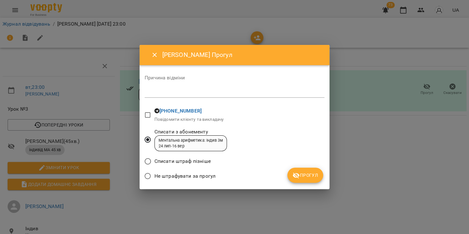  What do you see at coordinates (190, 143) in the screenshot?
I see `div: Ментальна арифметика: Індив 3м 24 лип - 16 вер` at bounding box center [190, 143].